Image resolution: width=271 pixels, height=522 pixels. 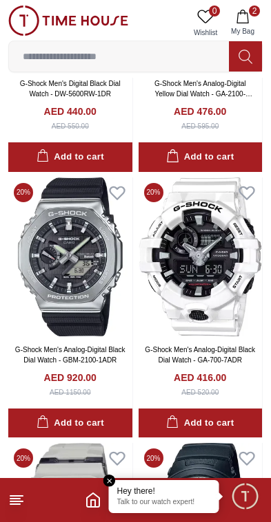 What do you see at coordinates (214, 11) in the screenshot?
I see `span: 0` at bounding box center [214, 11].